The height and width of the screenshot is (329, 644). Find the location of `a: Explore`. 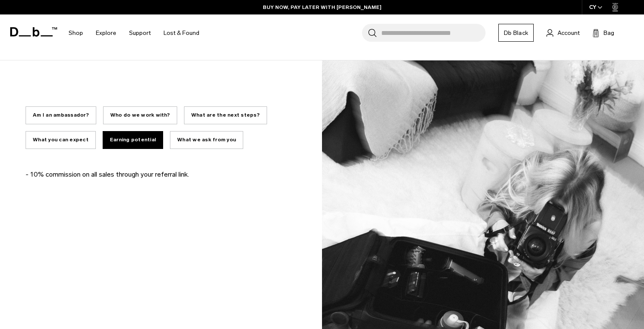

a: Explore is located at coordinates (106, 32).